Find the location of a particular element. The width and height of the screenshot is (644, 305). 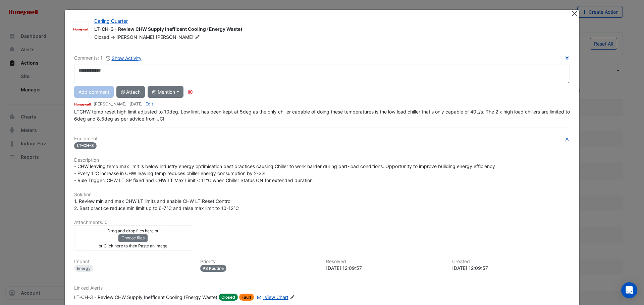

h6: Solution is located at coordinates (322, 195).